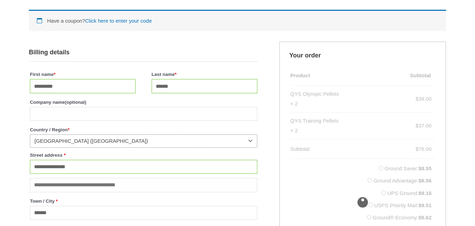 This screenshot has height=226, width=475. What do you see at coordinates (83, 74) in the screenshot?
I see `label: First name` at bounding box center [83, 74].